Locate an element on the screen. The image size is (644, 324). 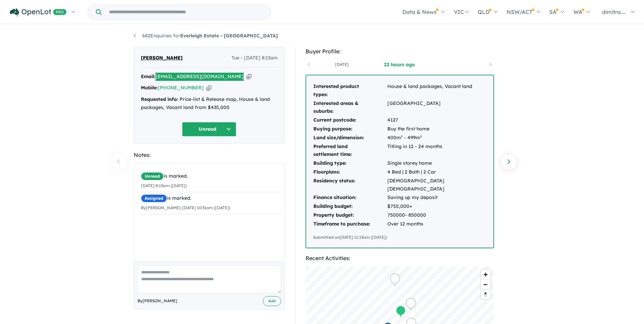
td: 4 Bed | 2 Bath | 2 Car is located at coordinates (437, 172).